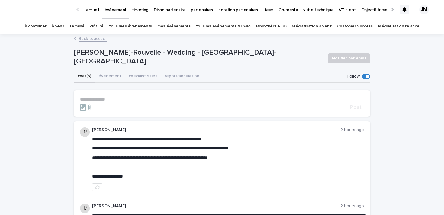 Image resolution: width=444 pixels, height=215 pixels. I want to click on button: Notifier par email, so click(348, 58).